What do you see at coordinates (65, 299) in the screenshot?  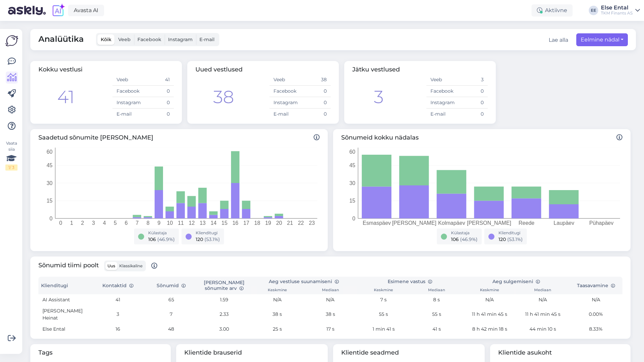 I see `td: AI Assistant` at bounding box center [65, 299].